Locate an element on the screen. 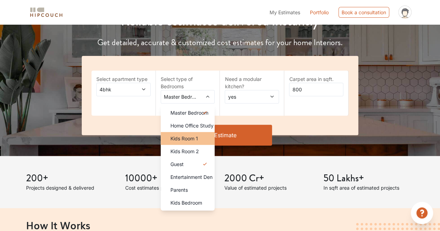  h2: How It Works is located at coordinates (220, 226).